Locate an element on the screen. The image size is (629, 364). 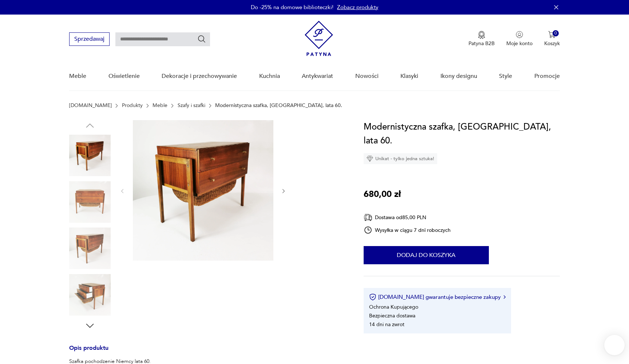
button: 0Koszyk is located at coordinates (552, 39).